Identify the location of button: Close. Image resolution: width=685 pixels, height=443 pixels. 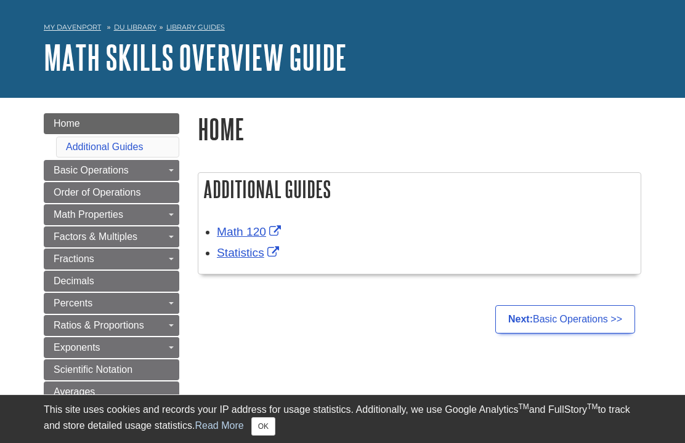
(263, 427).